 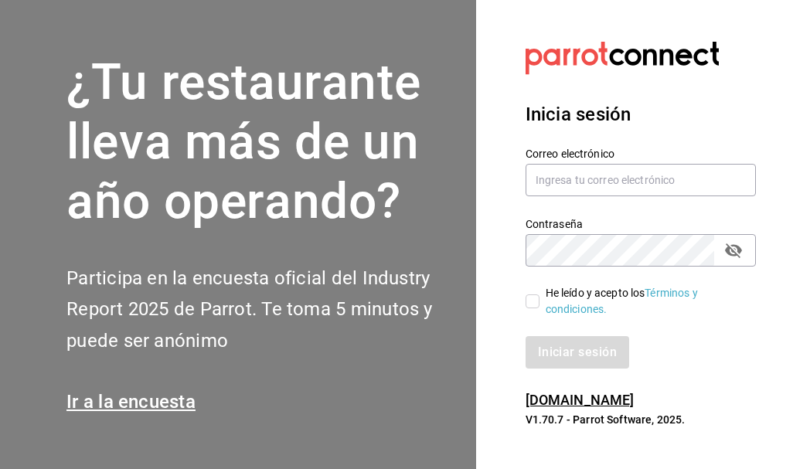 What do you see at coordinates (641, 114) in the screenshot?
I see `h3: Inicia sesión` at bounding box center [641, 114].